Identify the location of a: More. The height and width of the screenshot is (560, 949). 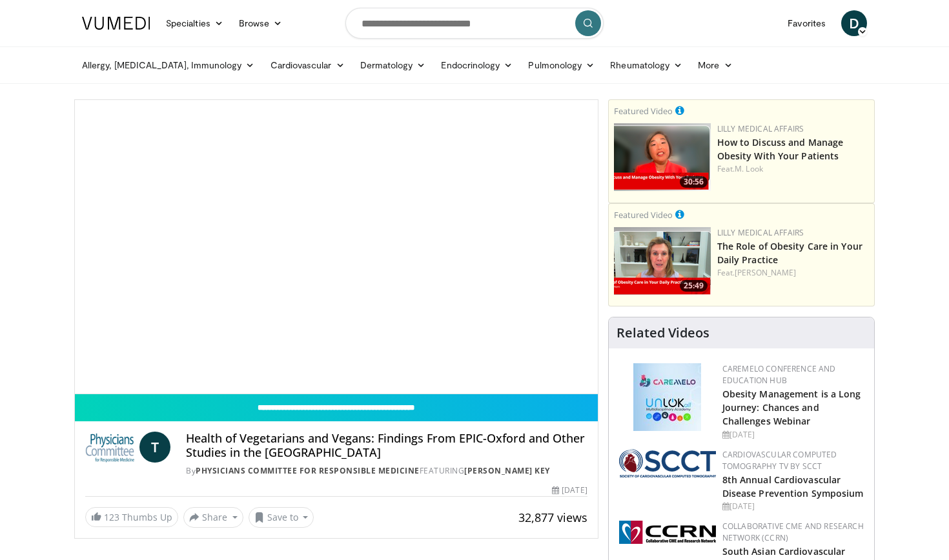
(715, 65).